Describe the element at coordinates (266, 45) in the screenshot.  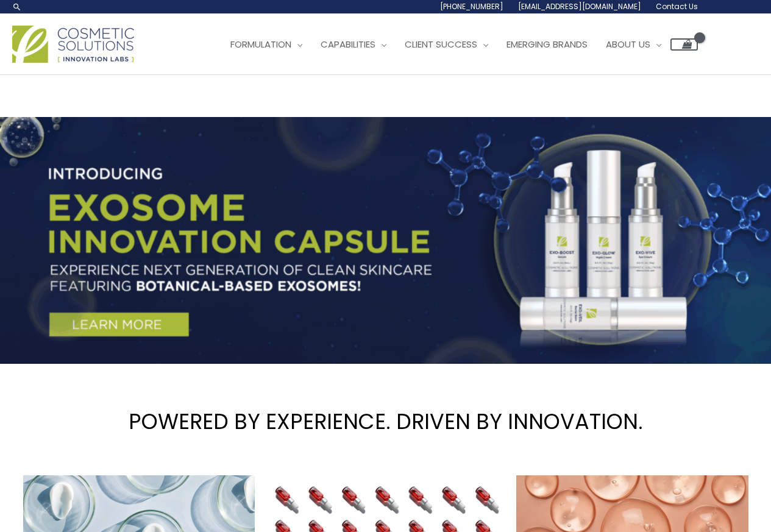
I see `a: Formulation` at that location.